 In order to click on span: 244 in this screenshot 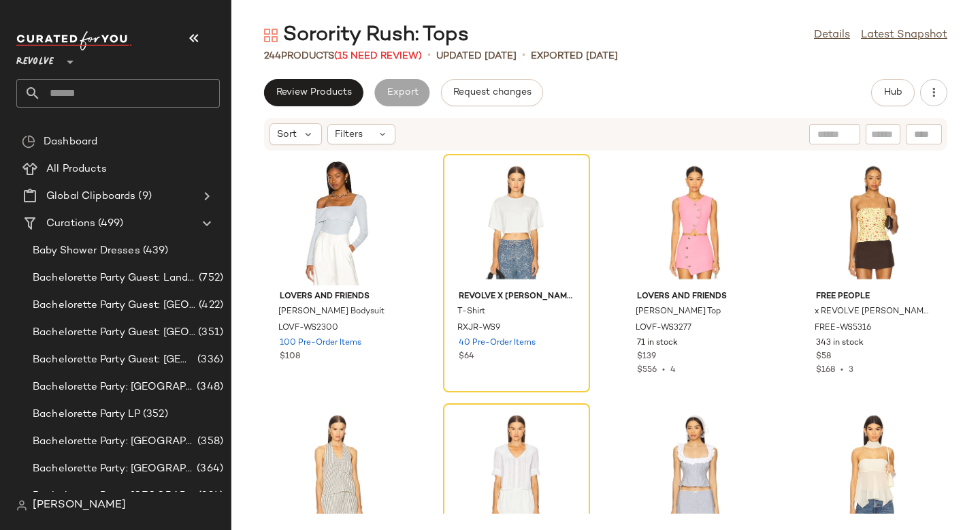, I will do `click(272, 56)`.